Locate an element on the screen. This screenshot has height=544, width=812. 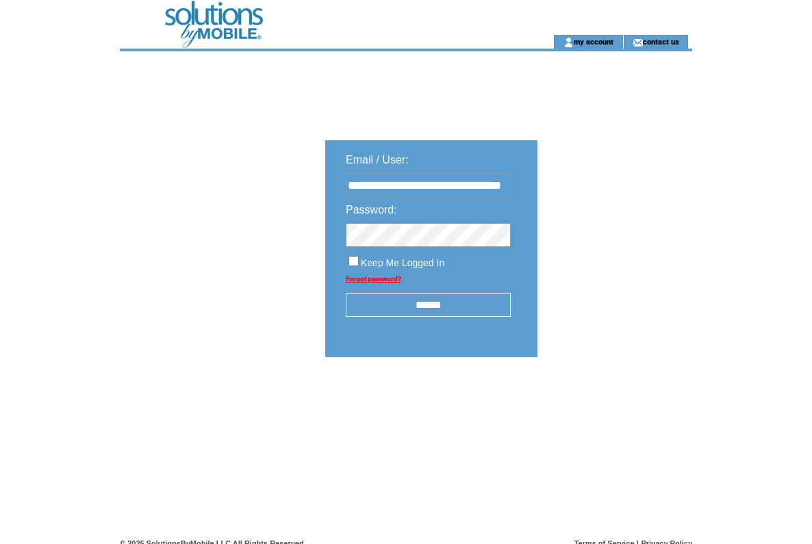
img: account_icon.gif is located at coordinates (568, 42).